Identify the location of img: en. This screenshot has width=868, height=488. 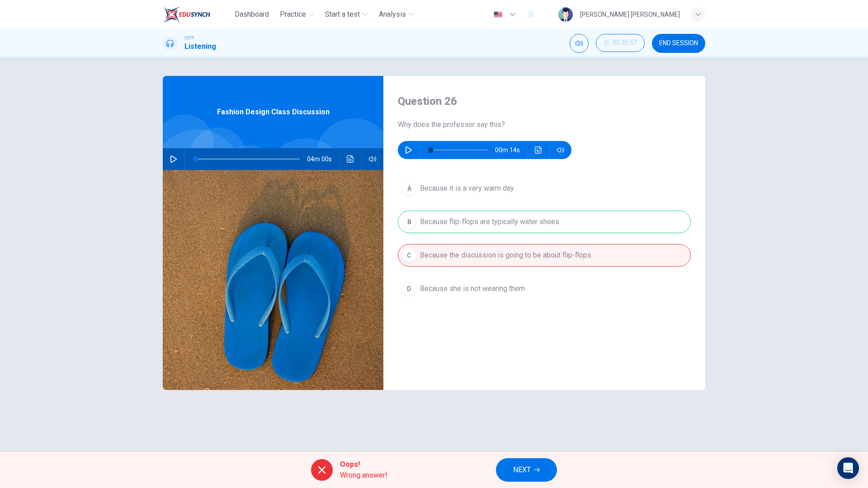
(498, 15).